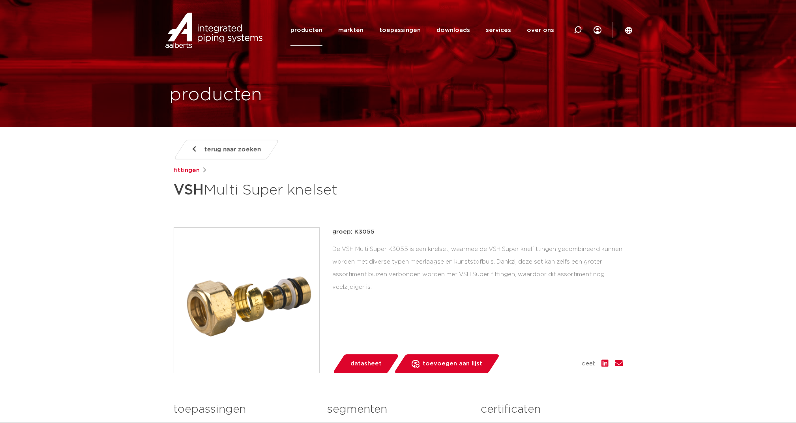 The height and width of the screenshot is (423, 796). I want to click on a: toepassingen, so click(400, 30).